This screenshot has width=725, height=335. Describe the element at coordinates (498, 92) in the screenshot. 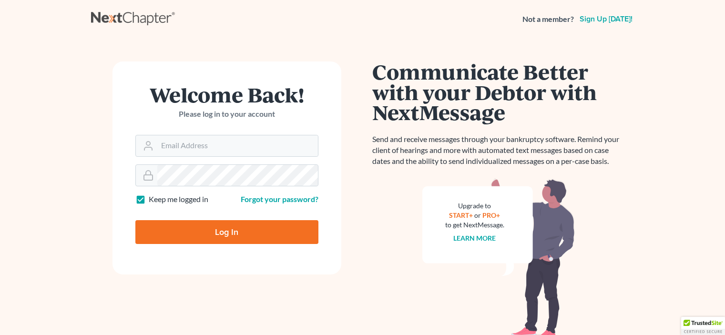

I see `h1: Communicate Better with your Debtor with NextMessage` at that location.